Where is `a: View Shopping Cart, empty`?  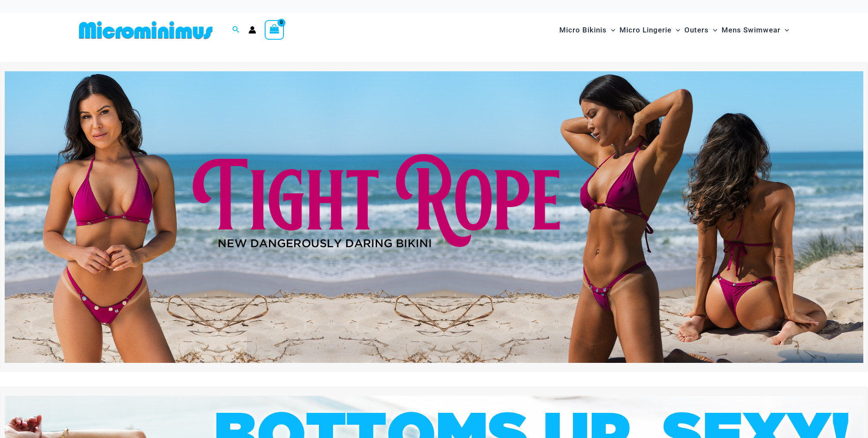 a: View Shopping Cart, empty is located at coordinates (275, 30).